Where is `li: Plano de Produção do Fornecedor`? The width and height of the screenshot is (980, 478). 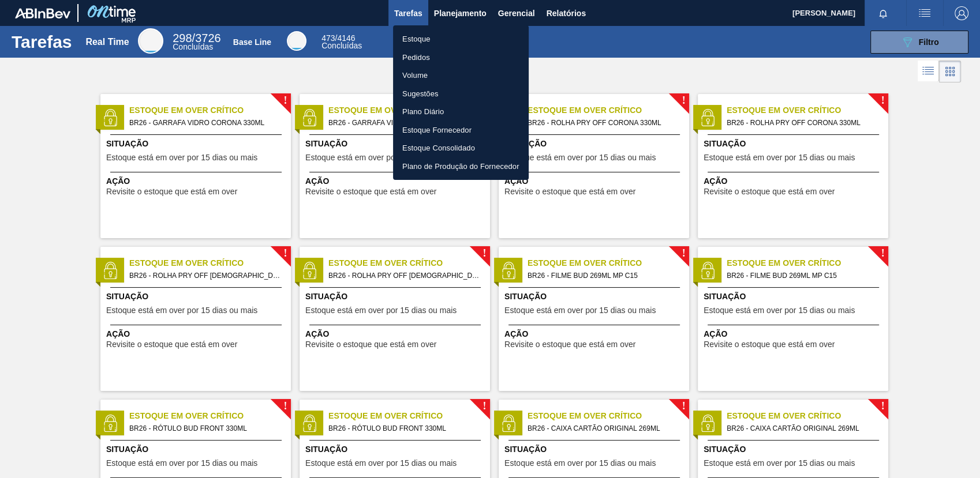 li: Plano de Produção do Fornecedor is located at coordinates (461, 167).